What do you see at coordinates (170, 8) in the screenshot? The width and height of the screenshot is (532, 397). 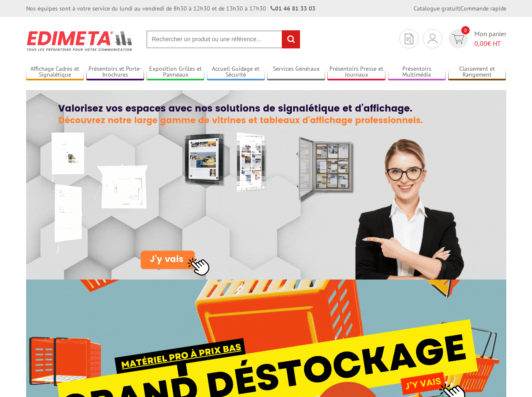 I see `div: Nos équipes sont à votre service du lundi au vendredi de 8h30 à 12h30 et de 13h30 à 17h30` at bounding box center [170, 8].